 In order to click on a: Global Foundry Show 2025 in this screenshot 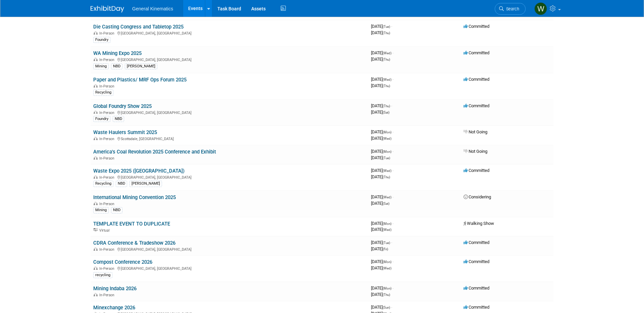, I will do `click(122, 106)`.